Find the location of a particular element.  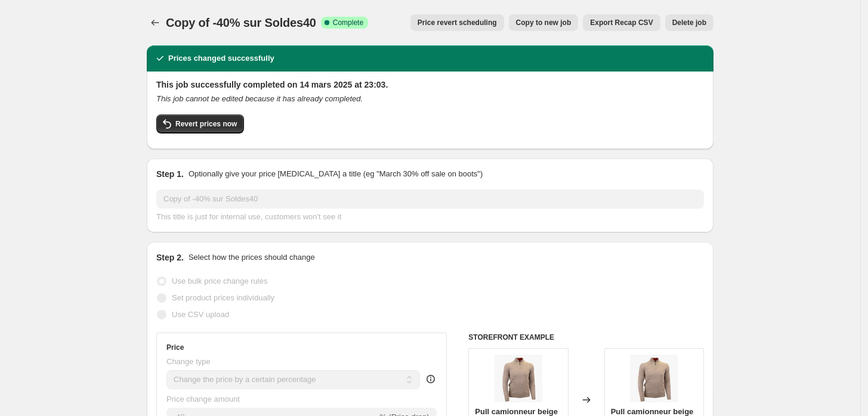

span: Revert prices now is located at coordinates (206, 124).